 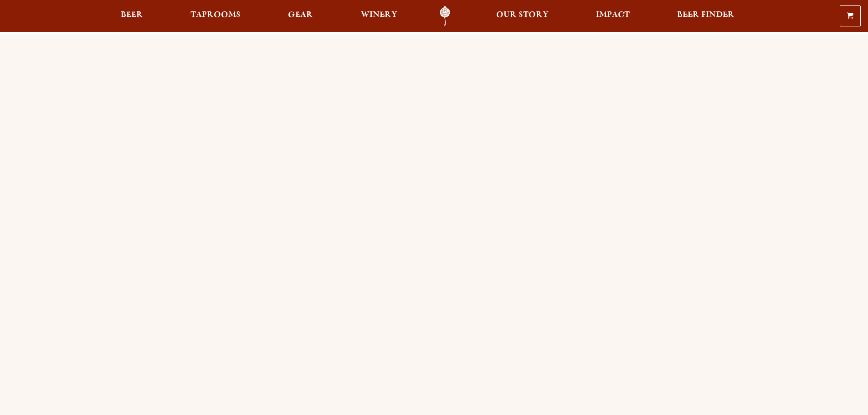 I want to click on a: Beer Finder, so click(x=705, y=16).